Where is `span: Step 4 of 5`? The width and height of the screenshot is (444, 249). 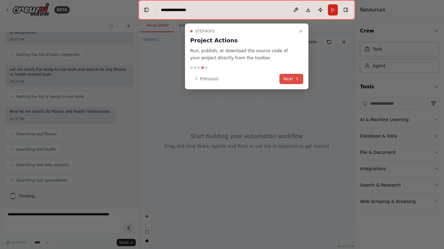 span: Step 4 of 5 is located at coordinates (205, 31).